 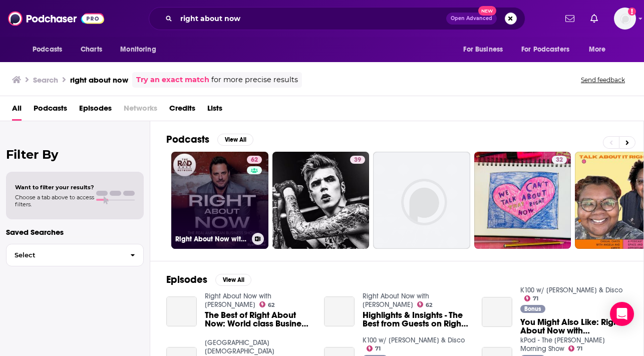 What do you see at coordinates (17, 110) in the screenshot?
I see `span: All` at bounding box center [17, 110].